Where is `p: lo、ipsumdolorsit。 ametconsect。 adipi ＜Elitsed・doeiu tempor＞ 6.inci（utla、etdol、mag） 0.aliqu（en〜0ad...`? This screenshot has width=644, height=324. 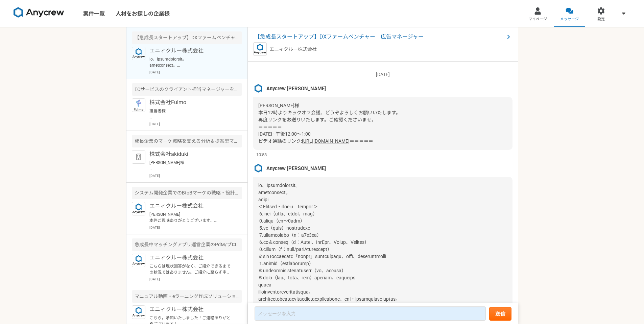
p: lo、ipsumdolorsit。 ametconsect。 adipi ＜Elitsed・doeiu tempor＞ 6.inci（utla、etdol、mag） 0.aliqu（en〜0ad... is located at coordinates (191, 62).